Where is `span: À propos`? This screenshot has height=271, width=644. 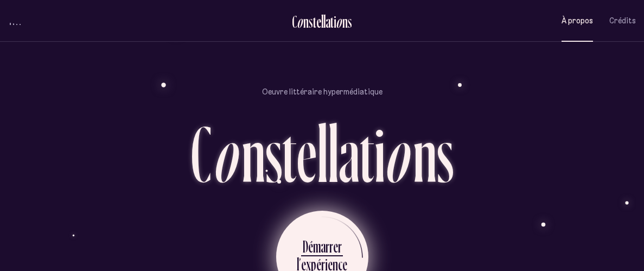 span: À propos is located at coordinates (577, 20).